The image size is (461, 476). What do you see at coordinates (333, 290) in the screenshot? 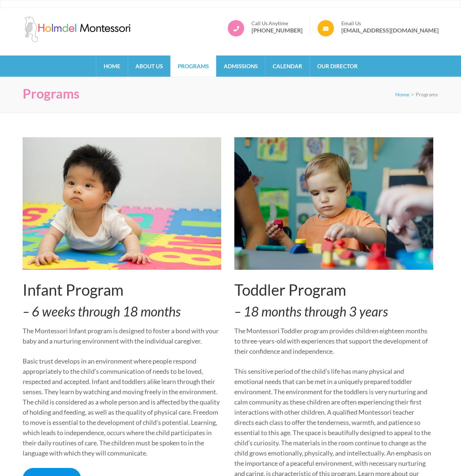
I see `h2: Toddler Program` at bounding box center [333, 290].